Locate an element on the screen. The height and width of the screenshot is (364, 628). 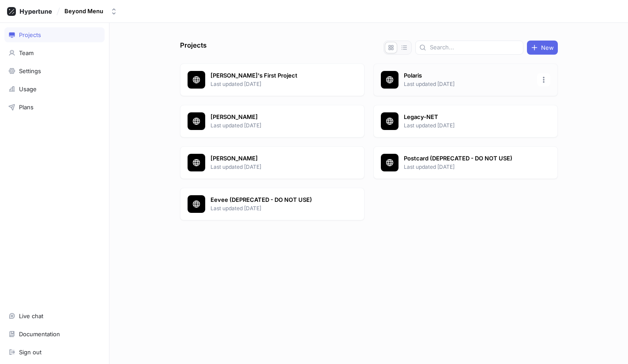
div: Usage is located at coordinates (28, 89).